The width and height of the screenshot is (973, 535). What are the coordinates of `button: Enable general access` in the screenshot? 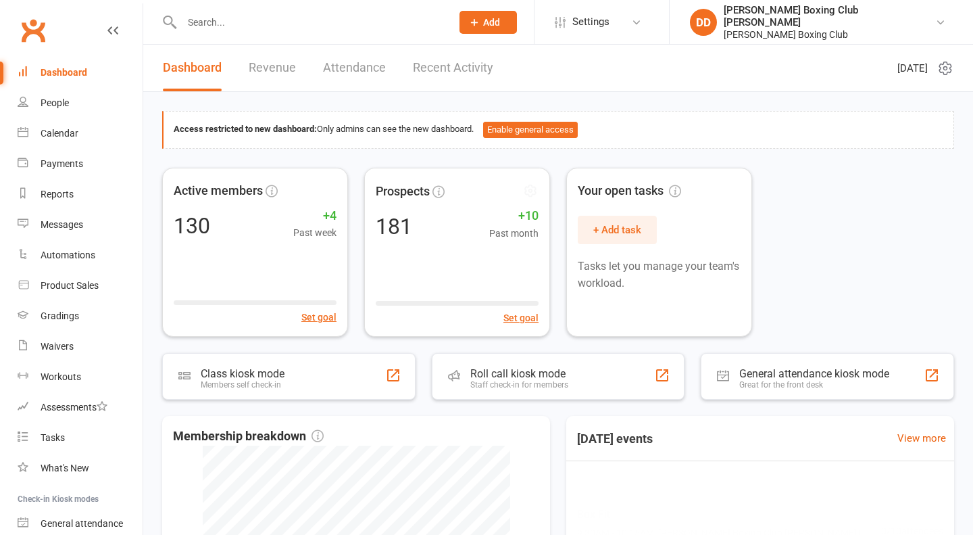 It's located at (531, 130).